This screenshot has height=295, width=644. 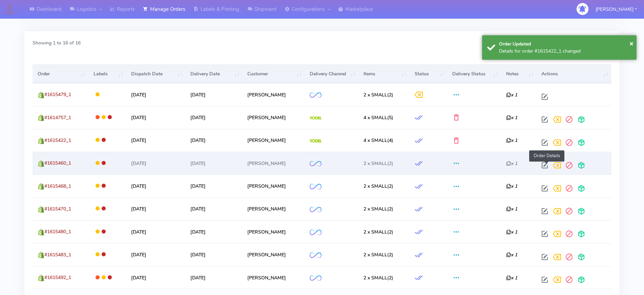 I want to click on th: Status: activate to sort column ascending, so click(x=429, y=74).